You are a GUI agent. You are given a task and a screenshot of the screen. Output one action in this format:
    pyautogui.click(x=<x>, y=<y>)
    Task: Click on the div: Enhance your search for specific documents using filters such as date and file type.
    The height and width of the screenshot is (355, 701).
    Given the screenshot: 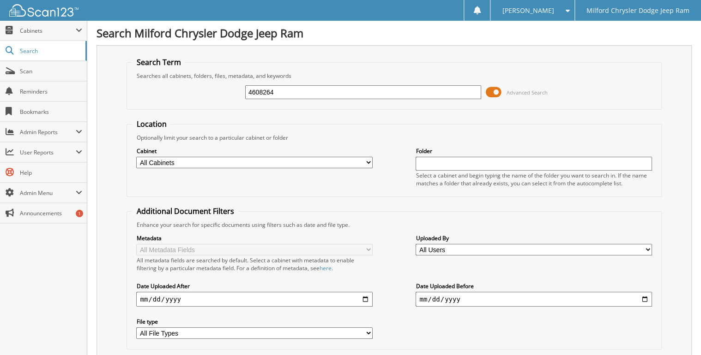 What is the action you would take?
    pyautogui.click(x=394, y=225)
    